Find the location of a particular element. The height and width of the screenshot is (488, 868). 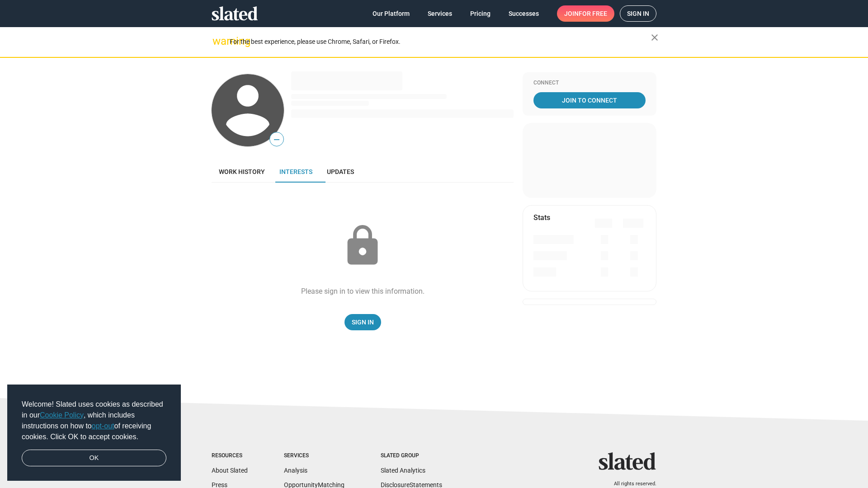

span: for free is located at coordinates (593, 14).